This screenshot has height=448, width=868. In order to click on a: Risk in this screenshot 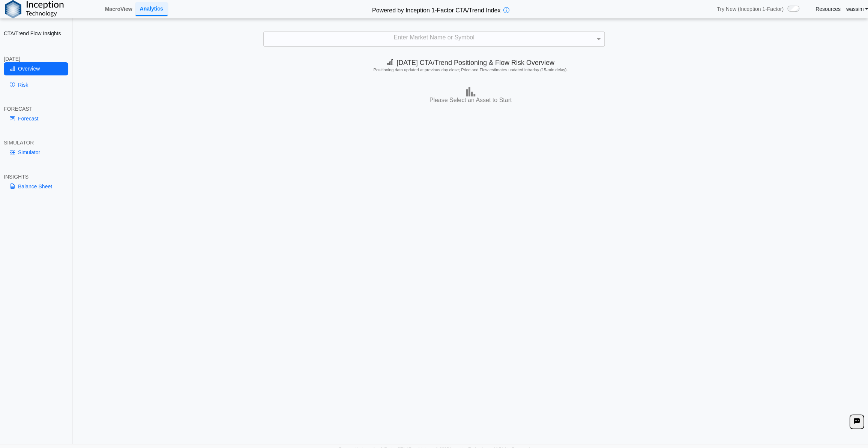, I will do `click(36, 85)`.